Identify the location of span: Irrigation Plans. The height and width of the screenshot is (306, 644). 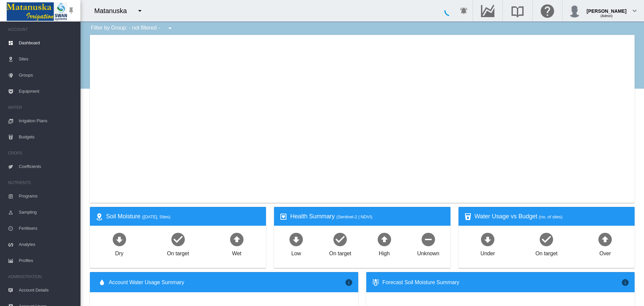
(47, 121).